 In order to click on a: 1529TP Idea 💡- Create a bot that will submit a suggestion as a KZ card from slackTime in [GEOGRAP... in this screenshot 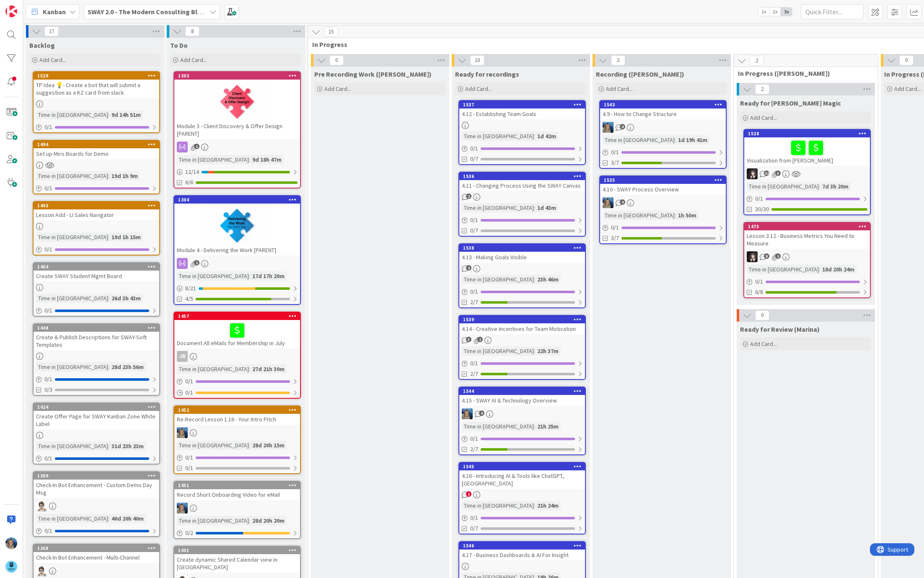, I will do `click(97, 102)`.